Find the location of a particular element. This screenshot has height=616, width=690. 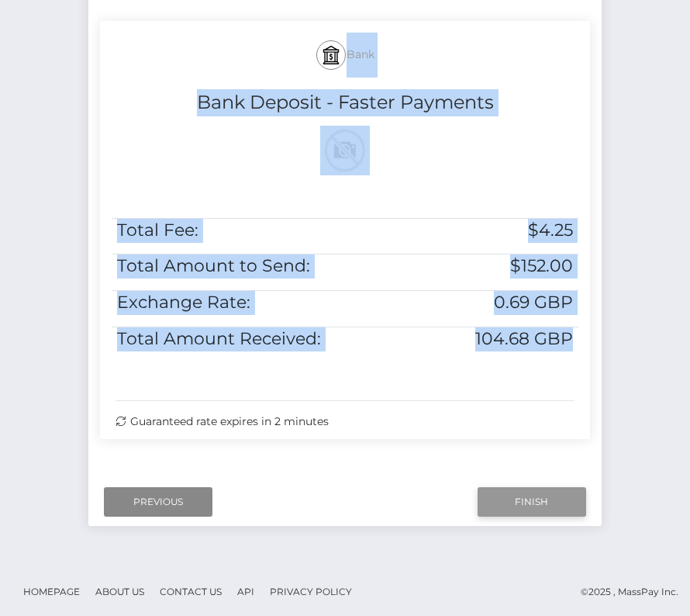

h4: Bank Deposit - Faster Payments is located at coordinates (345, 102).